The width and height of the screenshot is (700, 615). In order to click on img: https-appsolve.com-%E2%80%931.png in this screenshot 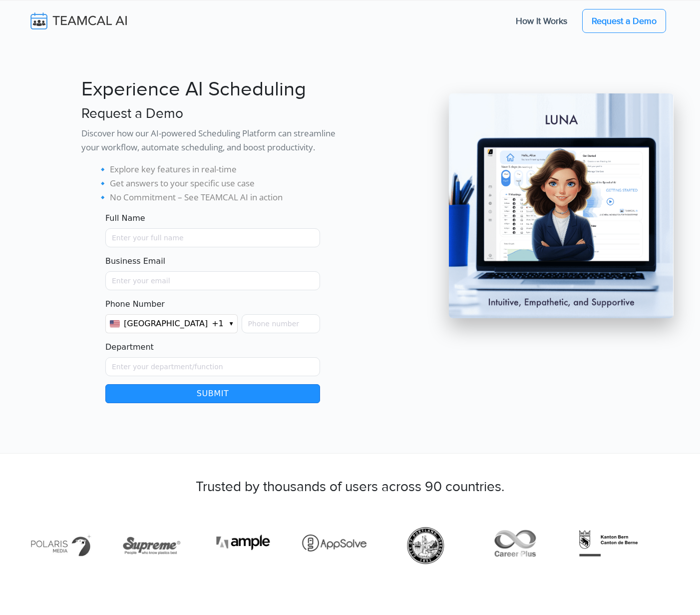, I will do `click(327, 546)`.